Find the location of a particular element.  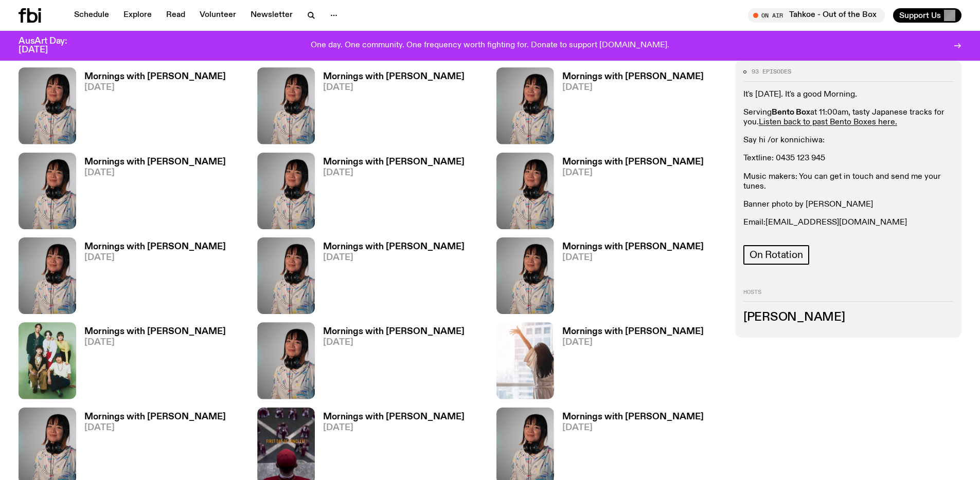

p: Email: is located at coordinates (849, 223).